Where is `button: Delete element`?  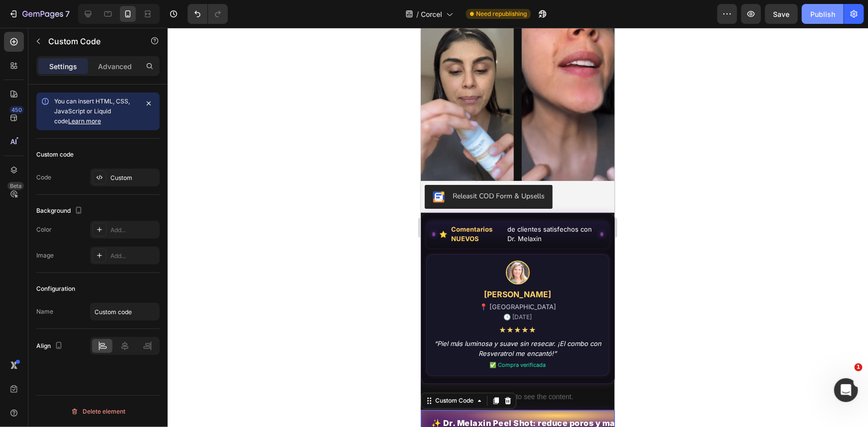 button: Delete element is located at coordinates (98, 412).